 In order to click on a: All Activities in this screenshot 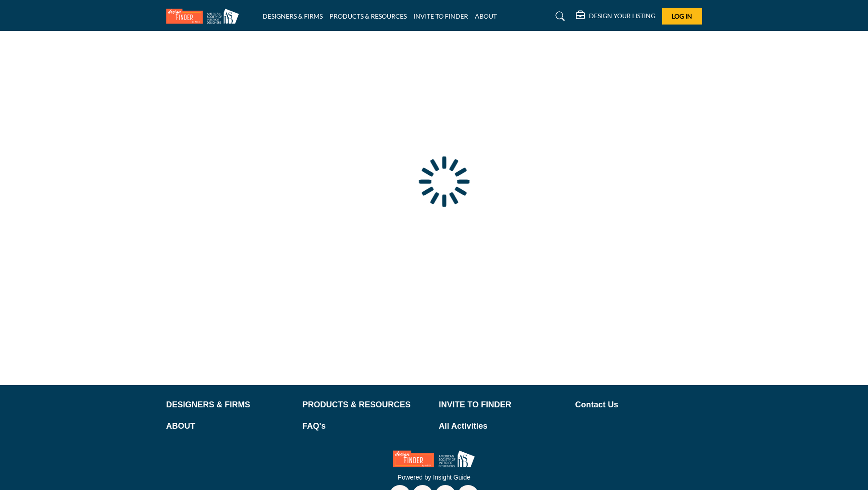, I will do `click(502, 426)`.